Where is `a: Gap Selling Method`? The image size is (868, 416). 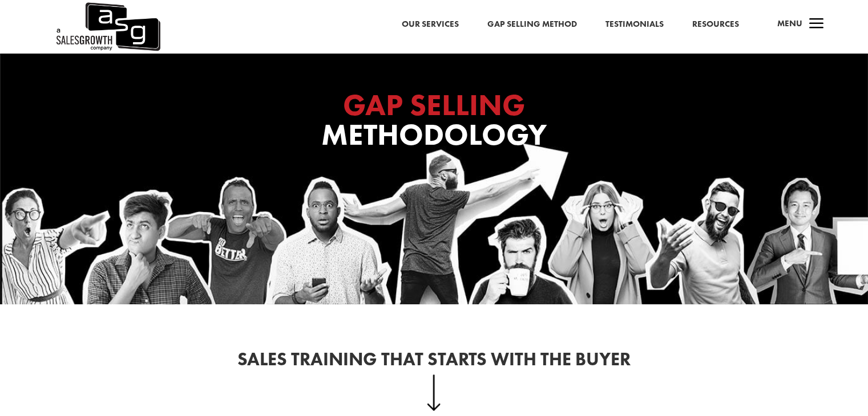
a: Gap Selling Method is located at coordinates (532, 24).